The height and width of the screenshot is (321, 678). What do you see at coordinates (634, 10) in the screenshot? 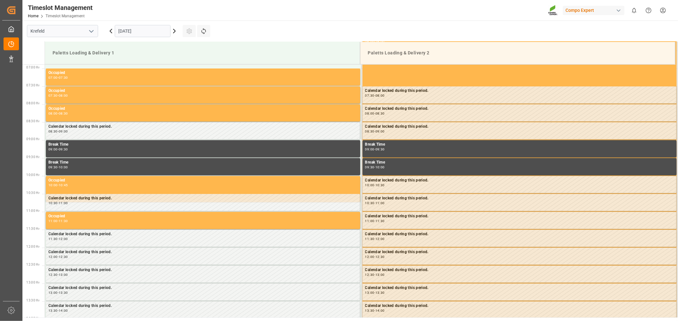
I see `button: show 0 new notifications` at bounding box center [634, 10].